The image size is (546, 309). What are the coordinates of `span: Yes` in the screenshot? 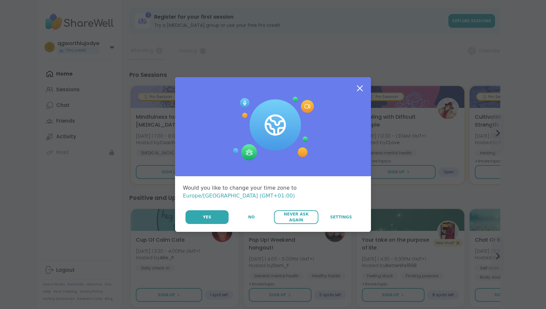 It's located at (207, 217).